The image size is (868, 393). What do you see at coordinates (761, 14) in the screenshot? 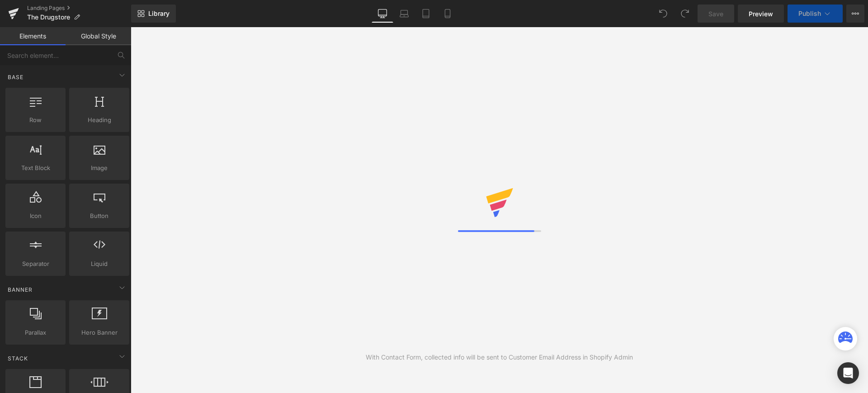
I see `a: Preview` at bounding box center [761, 14].